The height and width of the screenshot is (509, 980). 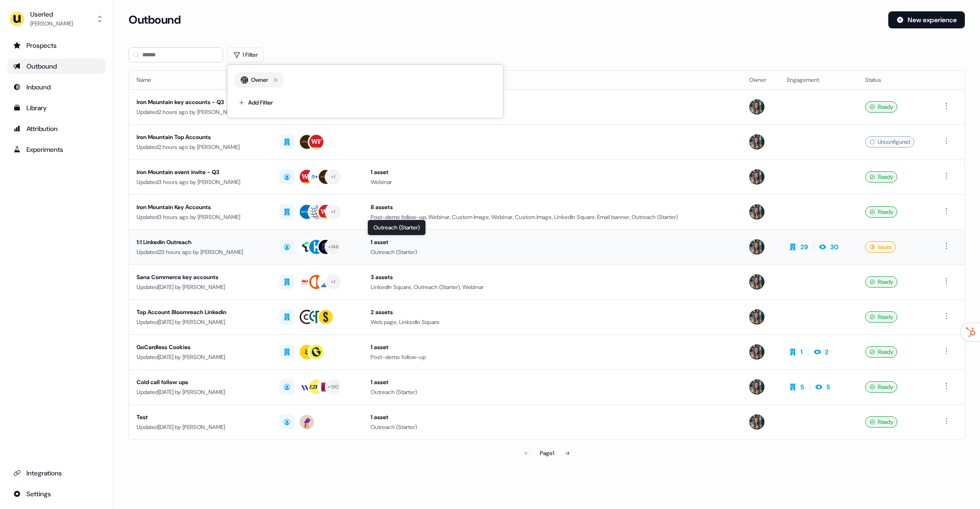 I want to click on div: 3 assets, so click(x=552, y=277).